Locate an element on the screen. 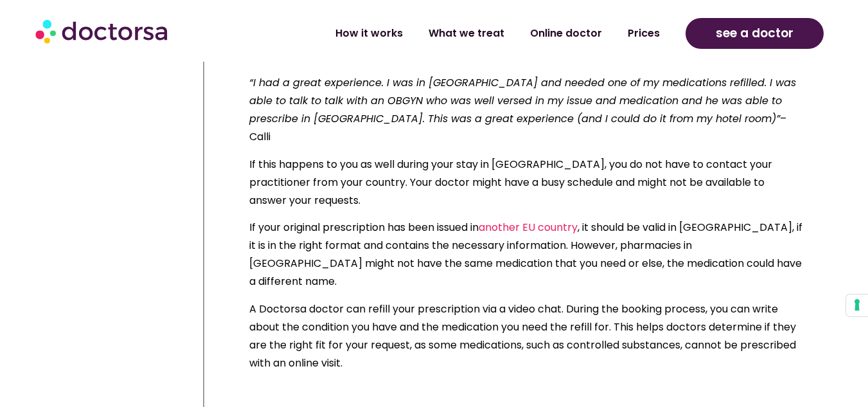  nav: Menu is located at coordinates (451, 33).